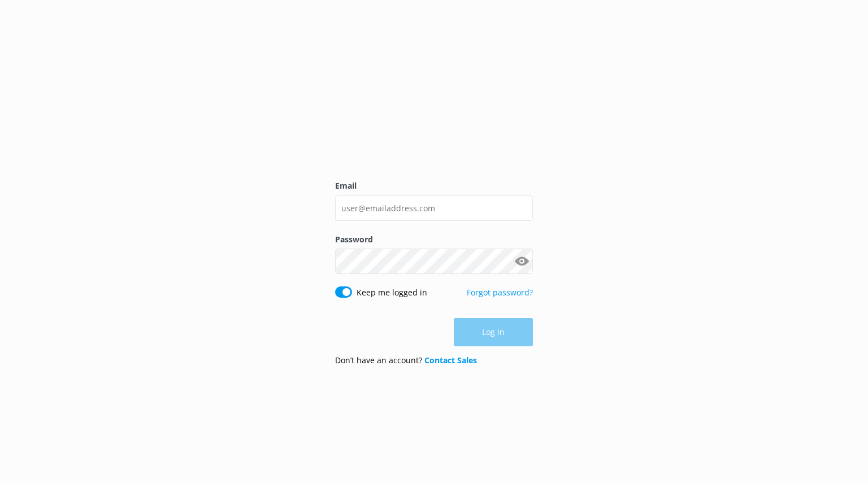 The image size is (868, 483). I want to click on a: Contact Sales, so click(450, 360).